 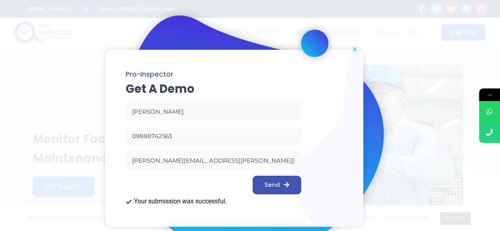 I want to click on div: Your submission was successful., so click(x=213, y=201).